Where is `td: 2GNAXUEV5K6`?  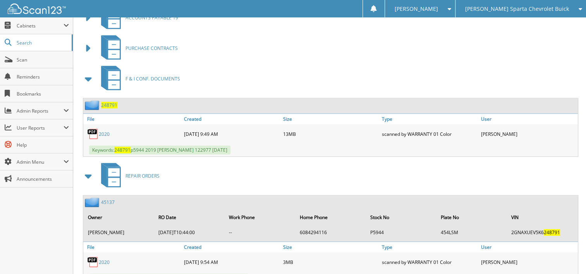
td: 2GNAXUEV5K6 is located at coordinates (542, 232).